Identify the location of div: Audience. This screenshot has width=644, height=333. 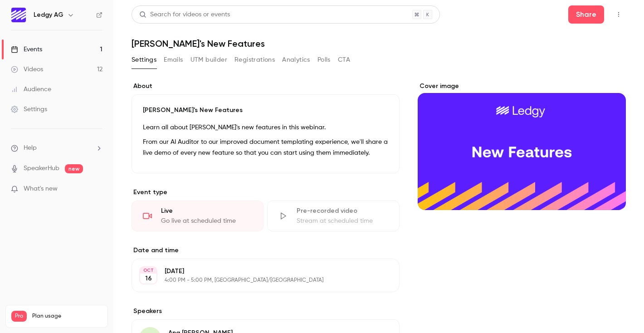
(30, 89).